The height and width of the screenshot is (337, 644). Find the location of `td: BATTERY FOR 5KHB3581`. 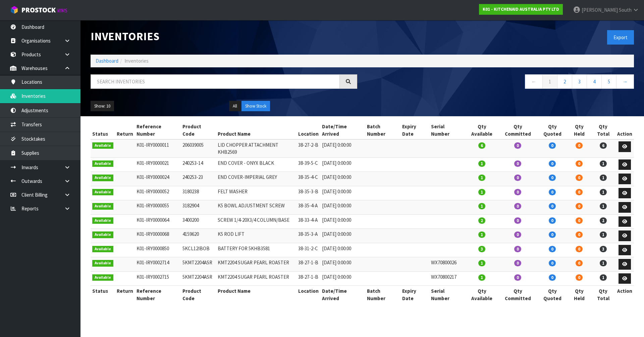

td: BATTERY FOR 5KHB3581 is located at coordinates (256, 250).